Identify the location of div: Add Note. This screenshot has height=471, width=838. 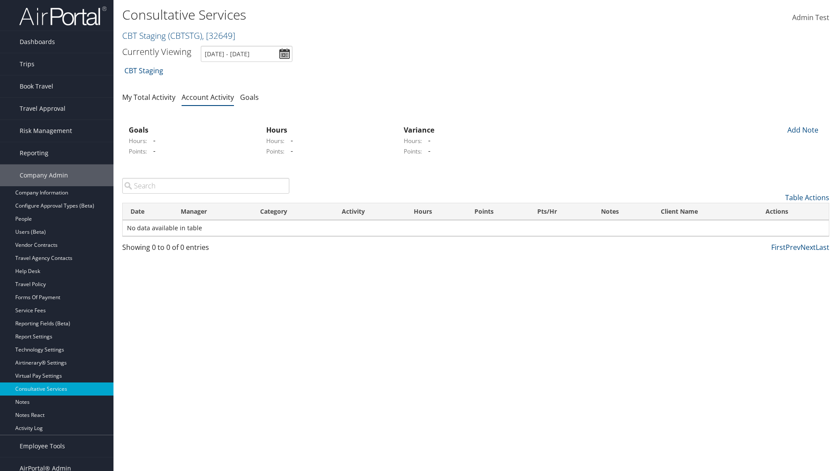
(802, 130).